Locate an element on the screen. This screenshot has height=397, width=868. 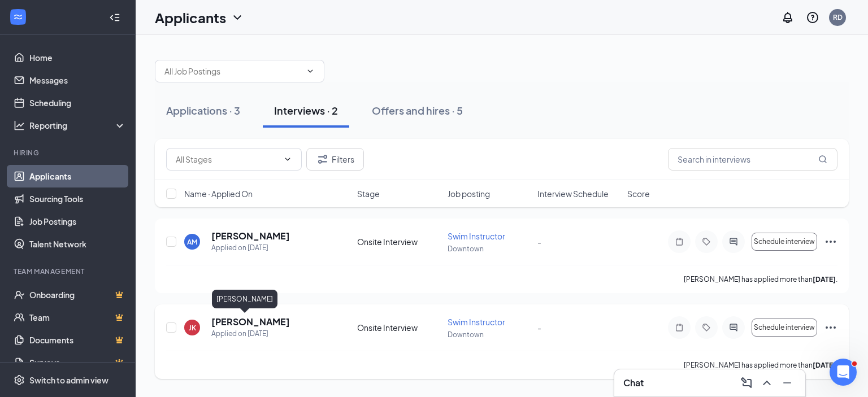
a: Talent Network is located at coordinates (77, 244).